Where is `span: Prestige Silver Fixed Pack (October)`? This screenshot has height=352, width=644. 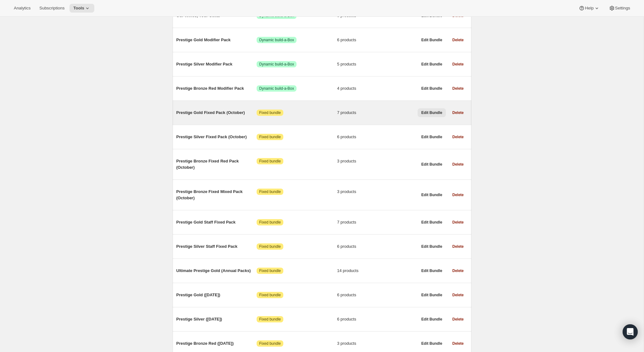
span: Prestige Silver Fixed Pack (October) is located at coordinates (217, 137).